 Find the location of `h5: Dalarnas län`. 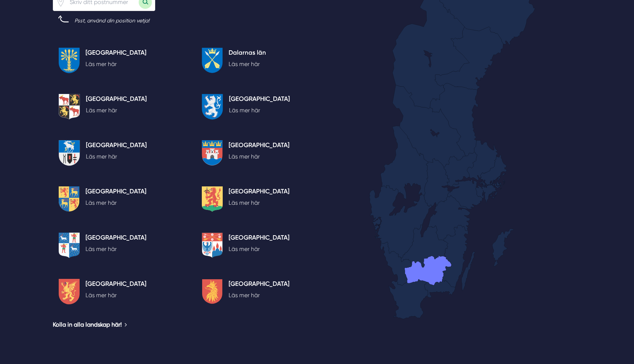

h5: Dalarnas län is located at coordinates (247, 54).